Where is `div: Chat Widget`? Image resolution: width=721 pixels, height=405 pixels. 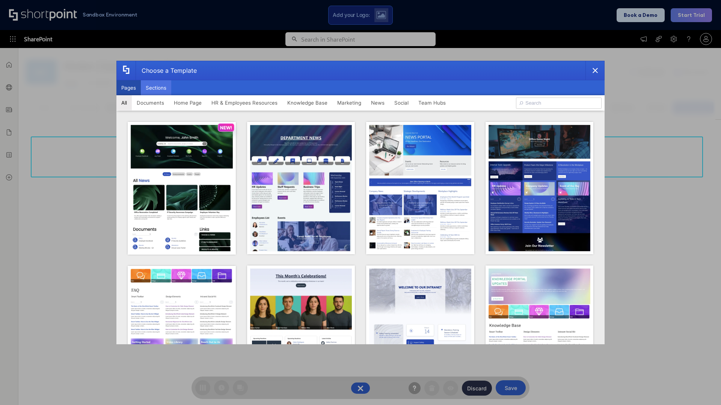
div: Chat Widget is located at coordinates (702, 387).